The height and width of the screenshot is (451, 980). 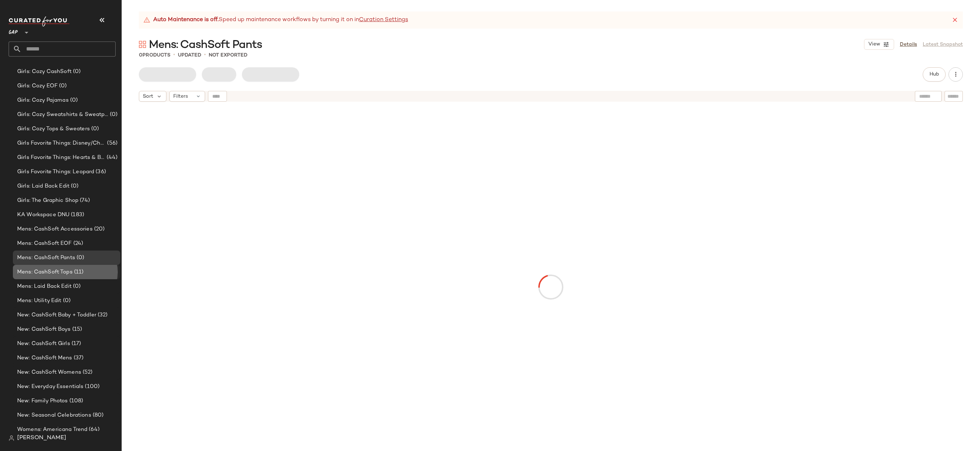 What do you see at coordinates (76, 215) in the screenshot?
I see `span: (183)` at bounding box center [76, 215].